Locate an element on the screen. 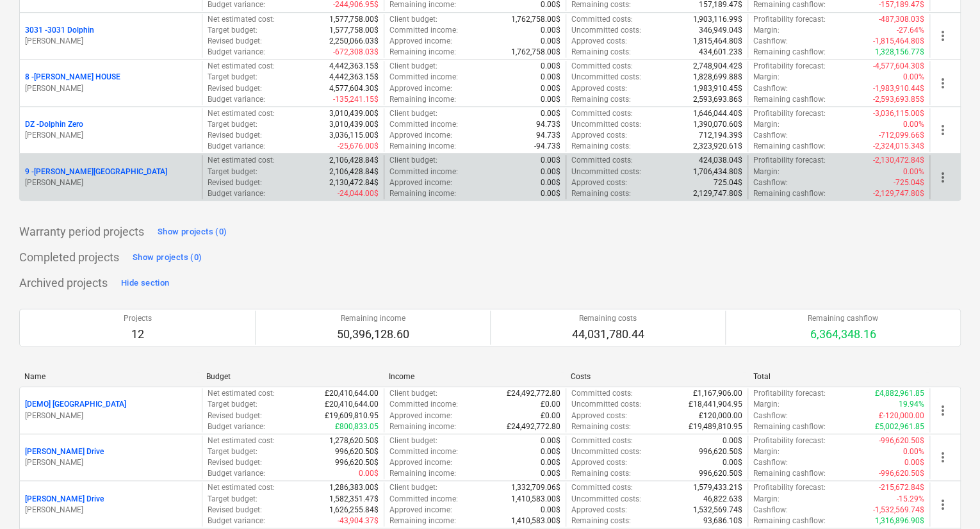 This screenshot has width=980, height=529. p: -712,099.66$ is located at coordinates (901, 135).